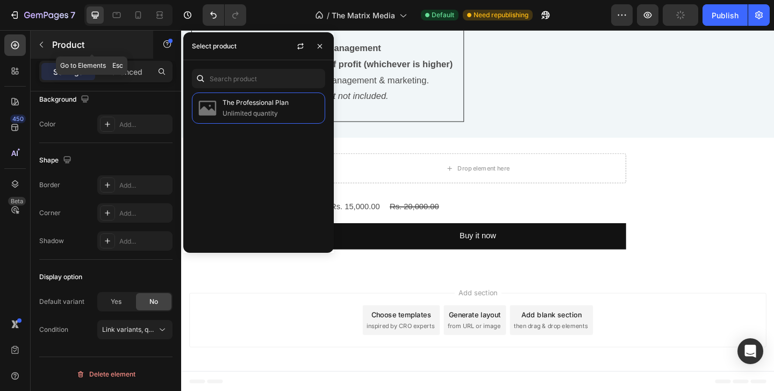 The image size is (774, 391). I want to click on p: Product, so click(98, 45).